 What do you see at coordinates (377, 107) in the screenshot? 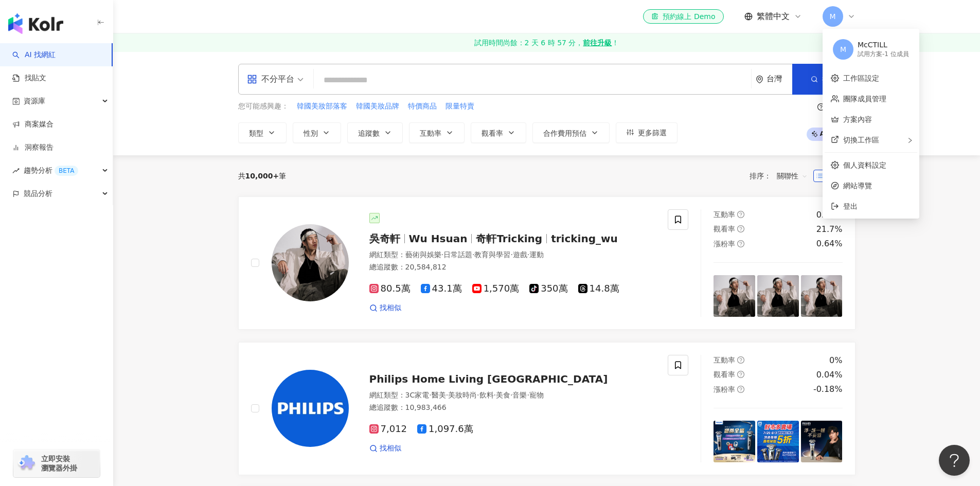
I see `span: 韓國美妝品牌` at bounding box center [377, 107].